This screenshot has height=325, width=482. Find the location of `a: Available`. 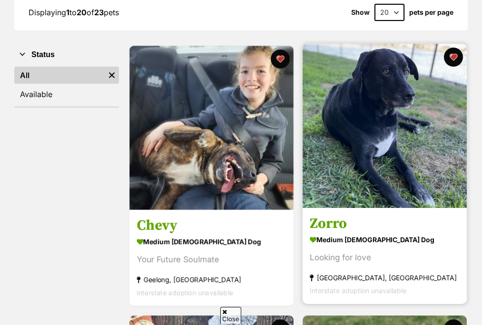

a: Available is located at coordinates (67, 94).